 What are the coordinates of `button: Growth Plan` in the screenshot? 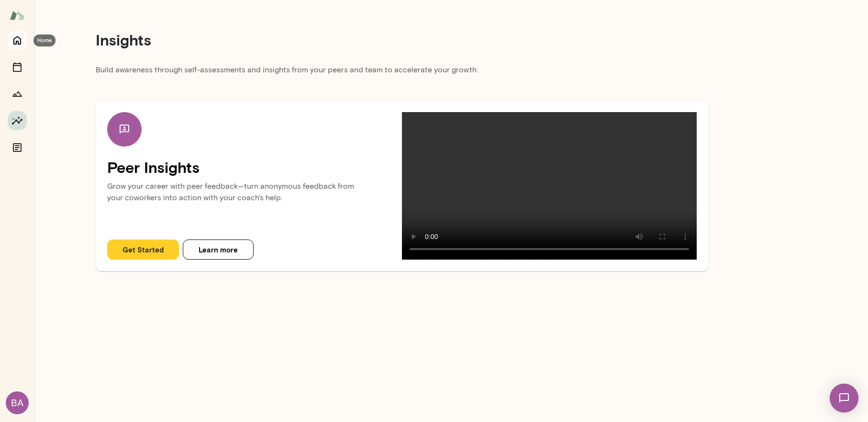 It's located at (18, 94).